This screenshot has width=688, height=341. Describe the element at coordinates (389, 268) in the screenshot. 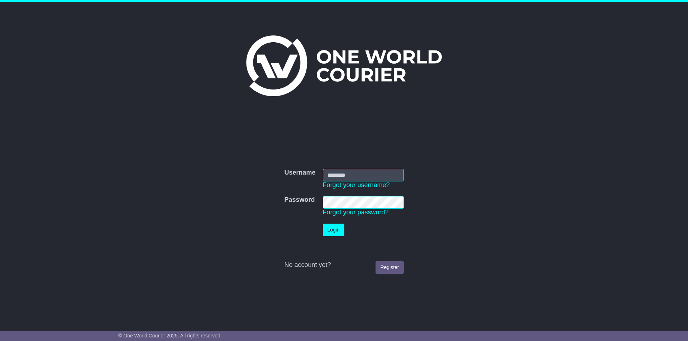

I see `a: Register` at that location.